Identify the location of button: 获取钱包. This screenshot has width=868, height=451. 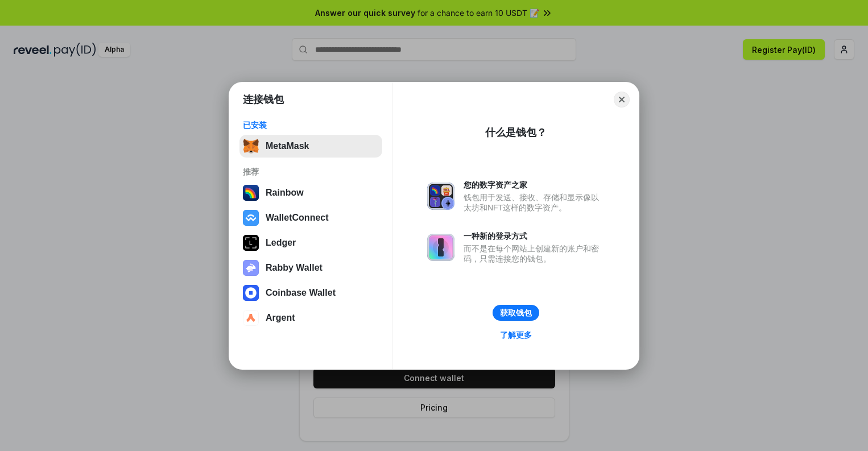
(516, 313).